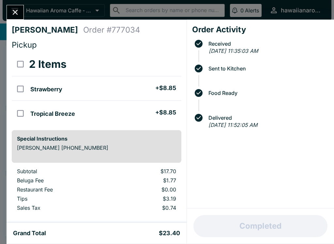 The height and width of the screenshot is (244, 334). What do you see at coordinates (169, 233) in the screenshot?
I see `h5: $23.40` at bounding box center [169, 233].